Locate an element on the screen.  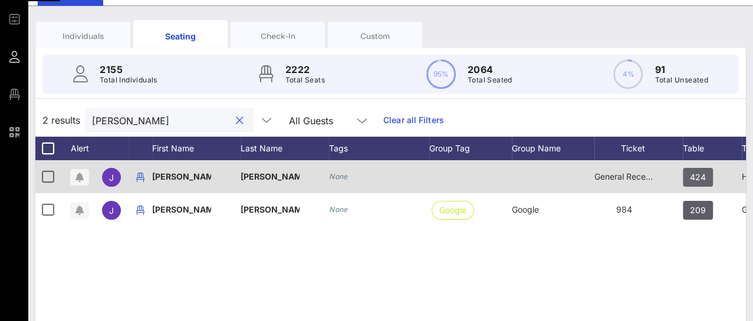
p: 2155 is located at coordinates (129, 70).